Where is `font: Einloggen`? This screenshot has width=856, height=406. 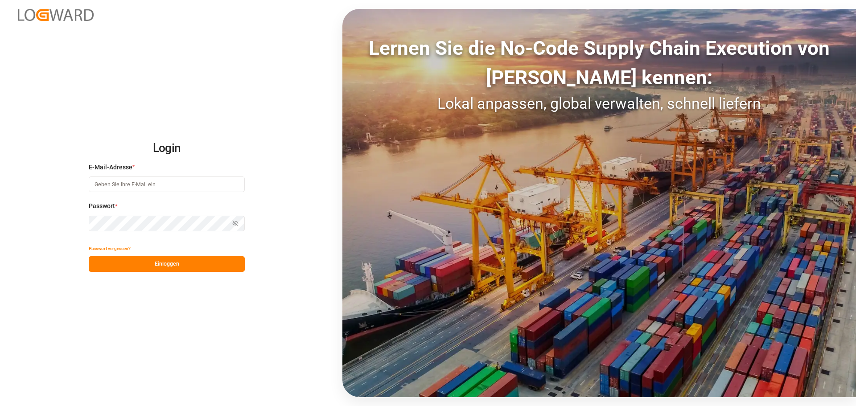 font: Einloggen is located at coordinates (167, 264).